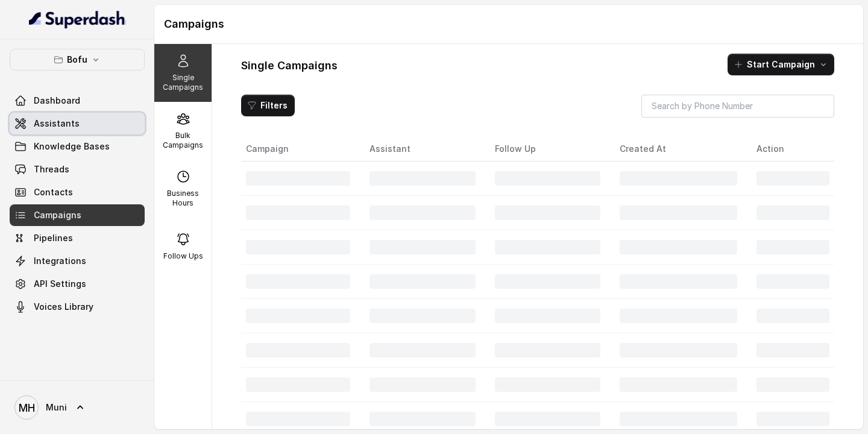 This screenshot has height=434, width=868. I want to click on a: Contacts, so click(77, 193).